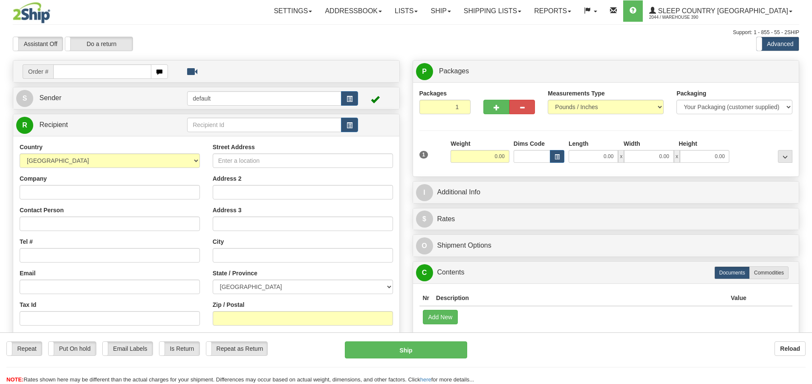  I want to click on a: Ship, so click(441, 11).